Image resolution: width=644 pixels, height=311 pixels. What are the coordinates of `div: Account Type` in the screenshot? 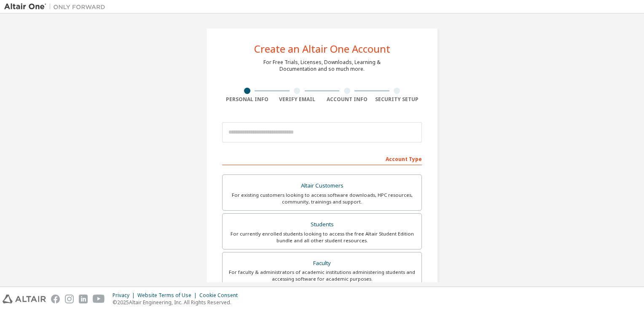 It's located at (322, 158).